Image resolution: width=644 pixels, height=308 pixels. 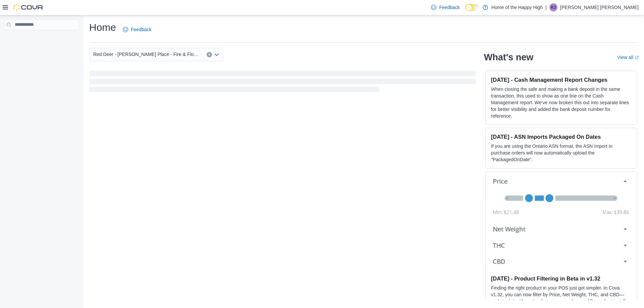 I want to click on svg: External link, so click(x=636, y=58).